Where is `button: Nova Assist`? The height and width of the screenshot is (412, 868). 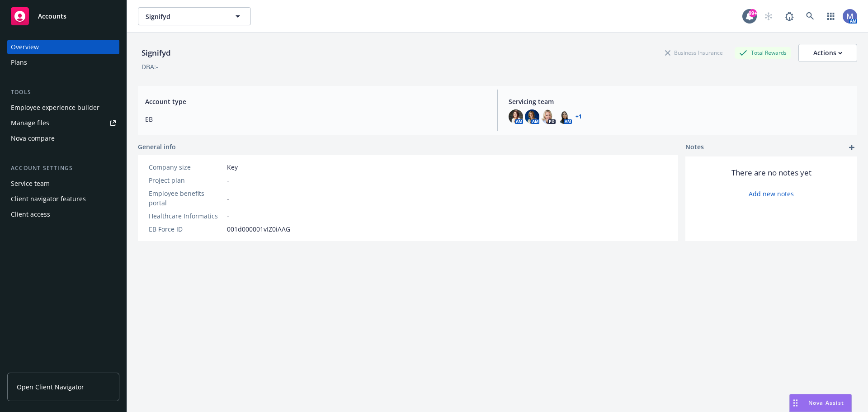 button: Nova Assist is located at coordinates (820, 402).